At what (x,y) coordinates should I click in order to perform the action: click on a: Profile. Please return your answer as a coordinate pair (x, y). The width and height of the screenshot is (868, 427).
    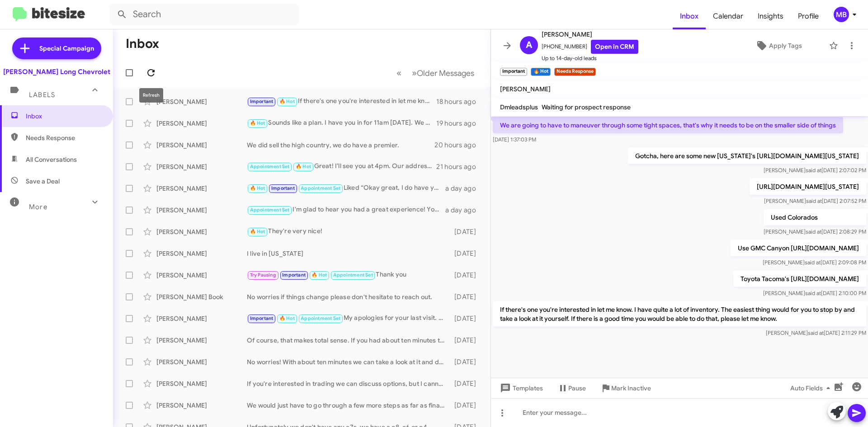
    Looking at the image, I should click on (809, 16).